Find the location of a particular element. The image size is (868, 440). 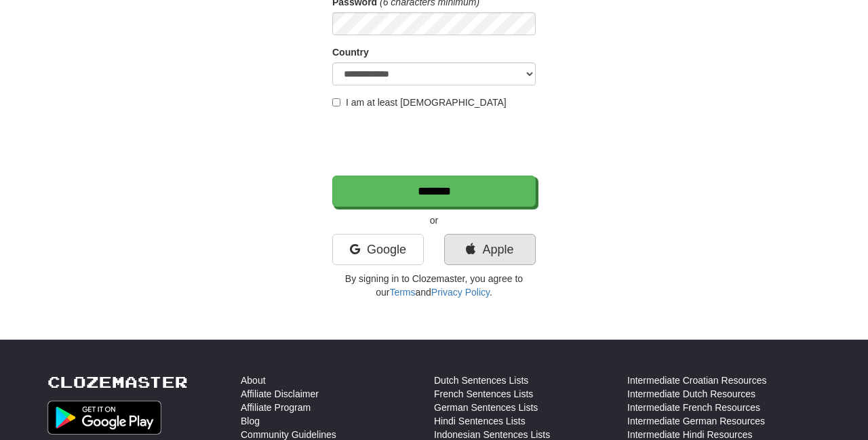

a: Clozemaster is located at coordinates (118, 382).